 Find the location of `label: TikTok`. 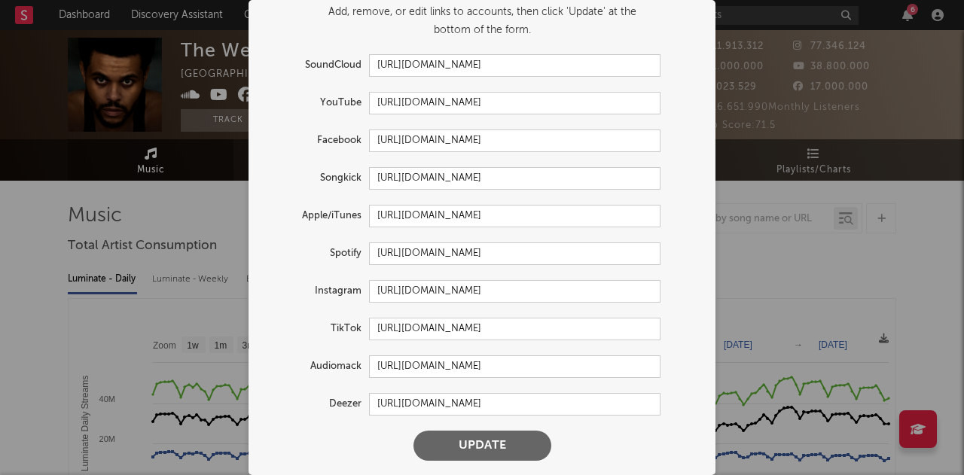

label: TikTok is located at coordinates (316, 329).